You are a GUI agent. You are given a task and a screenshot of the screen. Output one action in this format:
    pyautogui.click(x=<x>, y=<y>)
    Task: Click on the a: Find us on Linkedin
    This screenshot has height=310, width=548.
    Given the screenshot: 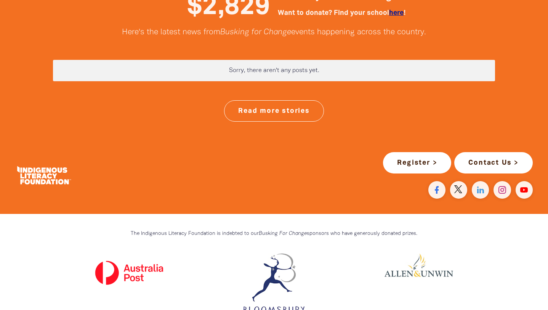 What is the action you would take?
    pyautogui.click(x=480, y=189)
    